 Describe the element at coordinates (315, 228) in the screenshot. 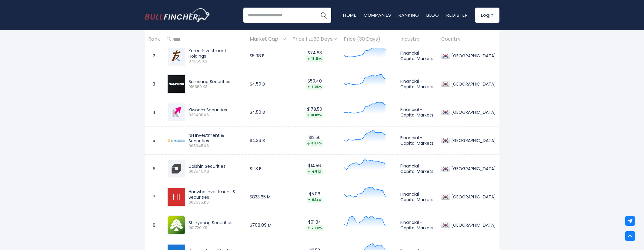

I see `div: 2.59%` at that location.